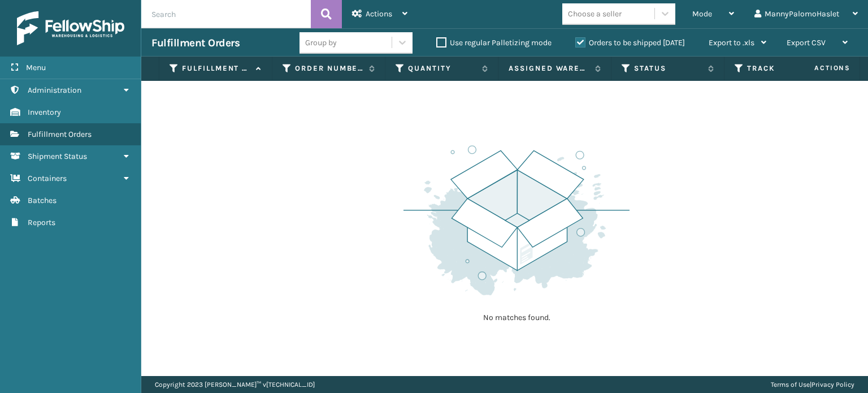 The width and height of the screenshot is (868, 393). What do you see at coordinates (195, 43) in the screenshot?
I see `h3: Fulfillment Orders` at bounding box center [195, 43].